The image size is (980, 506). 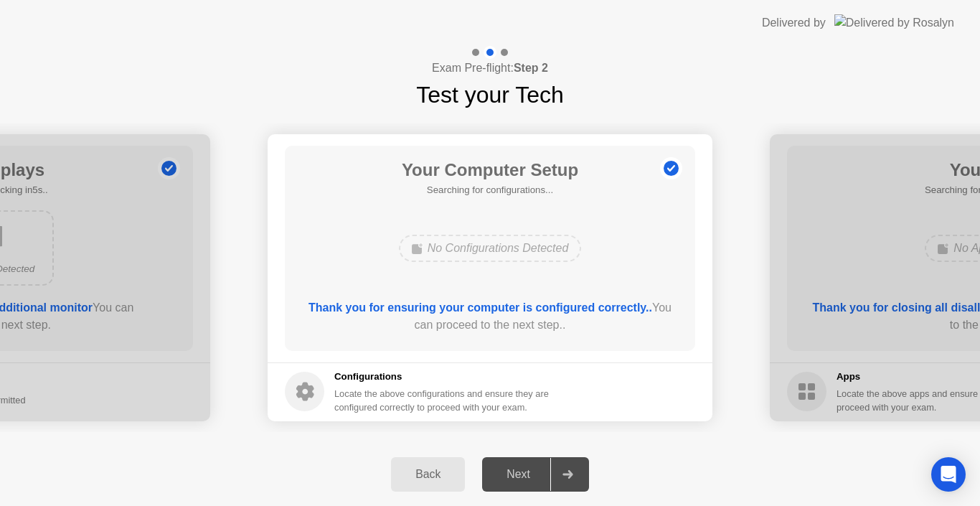 What do you see at coordinates (793, 23) in the screenshot?
I see `div: Delivered by` at bounding box center [793, 23].